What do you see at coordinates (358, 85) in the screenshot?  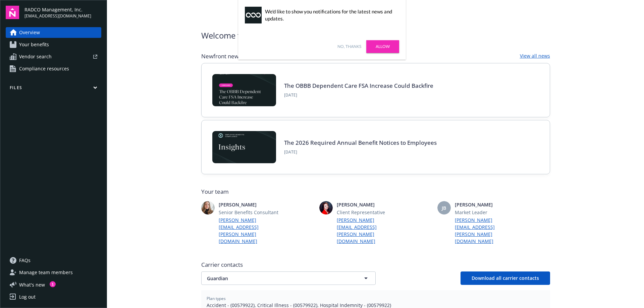 I see `a: The OBBB Dependent Care FSA Increase Could Backfire` at bounding box center [358, 85].